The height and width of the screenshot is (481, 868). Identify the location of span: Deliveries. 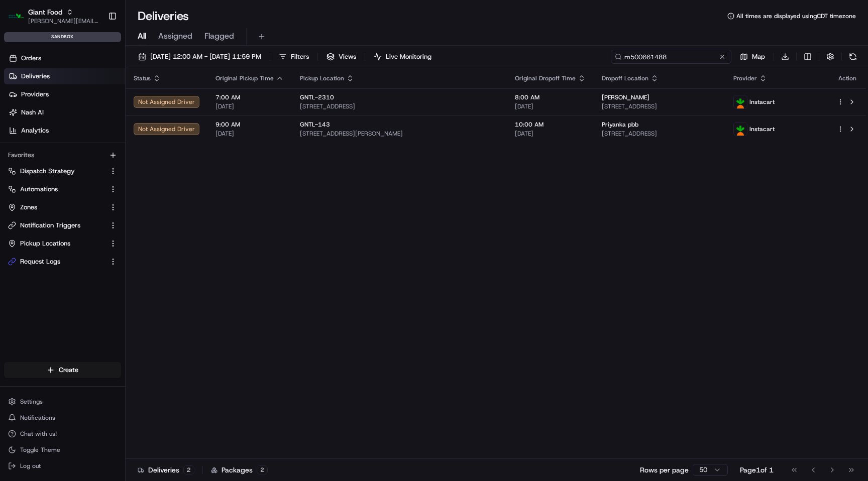
(35, 77).